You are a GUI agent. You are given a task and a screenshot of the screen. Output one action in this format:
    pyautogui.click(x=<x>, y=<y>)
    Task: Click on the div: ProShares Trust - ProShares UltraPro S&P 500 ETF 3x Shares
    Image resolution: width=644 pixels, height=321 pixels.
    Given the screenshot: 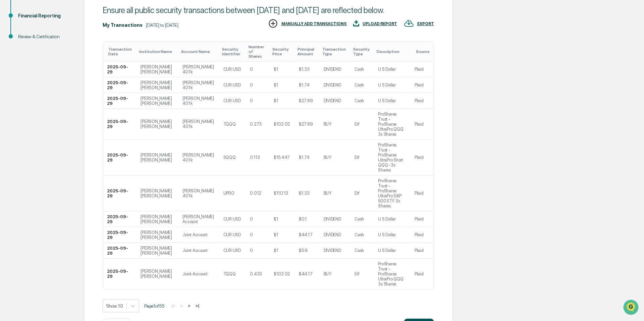 What is the action you would take?
    pyautogui.click(x=392, y=193)
    